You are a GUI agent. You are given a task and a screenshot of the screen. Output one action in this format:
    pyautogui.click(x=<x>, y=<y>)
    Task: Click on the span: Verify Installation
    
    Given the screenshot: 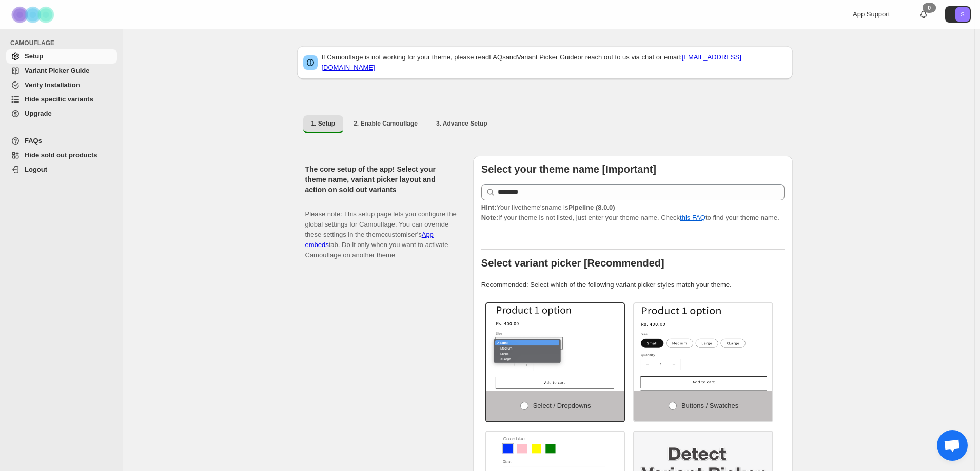 What is the action you would take?
    pyautogui.click(x=52, y=85)
    